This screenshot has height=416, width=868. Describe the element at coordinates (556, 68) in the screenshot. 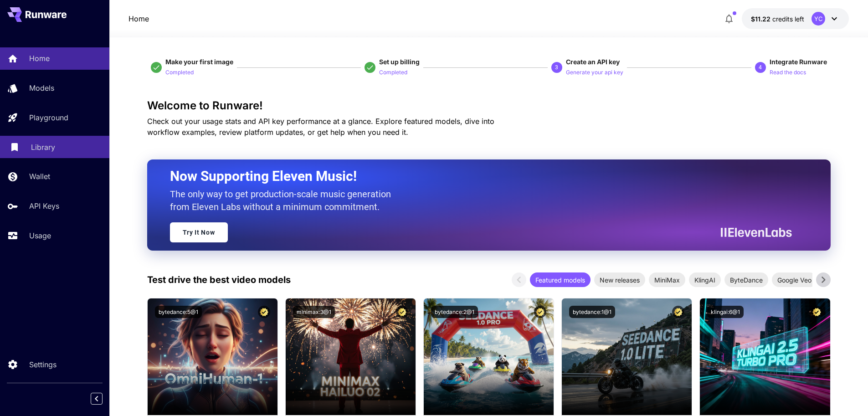

I see `p: 3` at that location.